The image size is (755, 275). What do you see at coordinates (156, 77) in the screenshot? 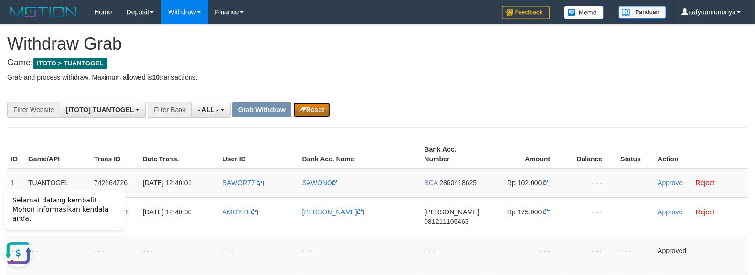
I see `strong: 10` at bounding box center [156, 77].